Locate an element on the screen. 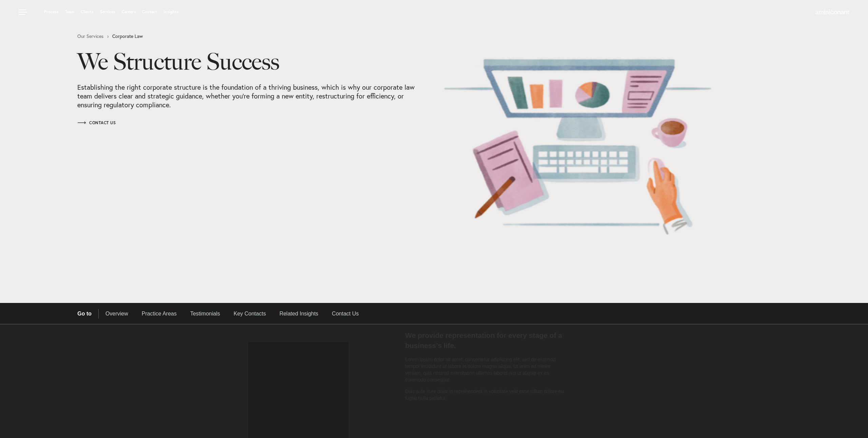  a: Jump to Contact Us section is located at coordinates (345, 314).